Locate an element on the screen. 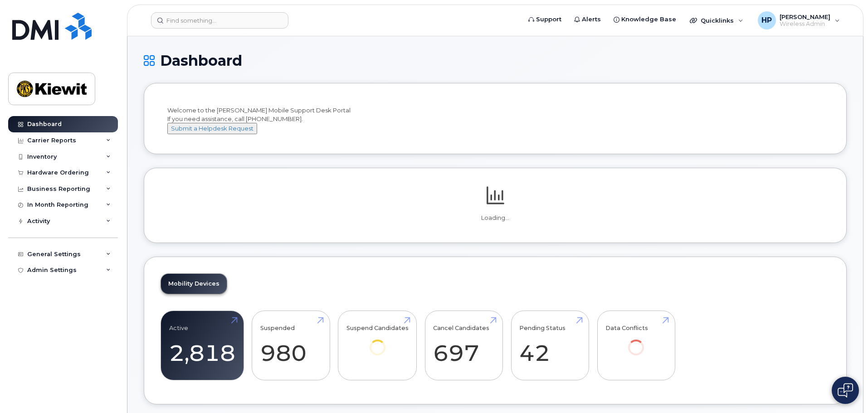 The width and height of the screenshot is (868, 413). a: Submit a Helpdesk Request is located at coordinates (212, 129).